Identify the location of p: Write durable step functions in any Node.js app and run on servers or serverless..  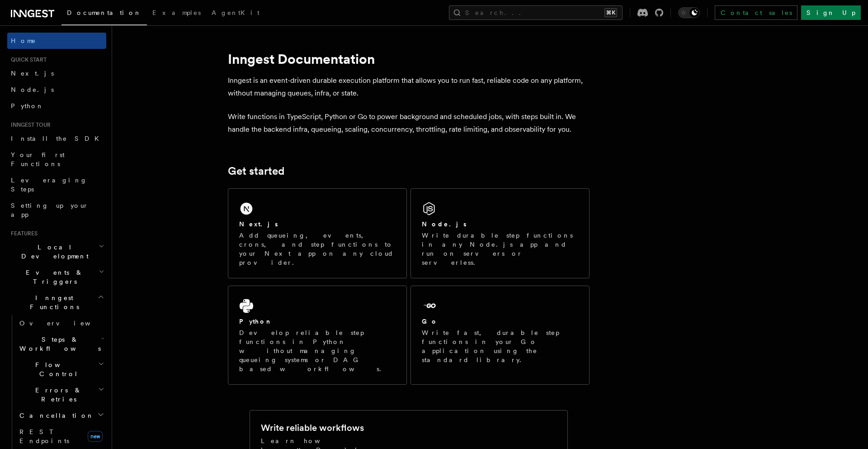
(500, 248).